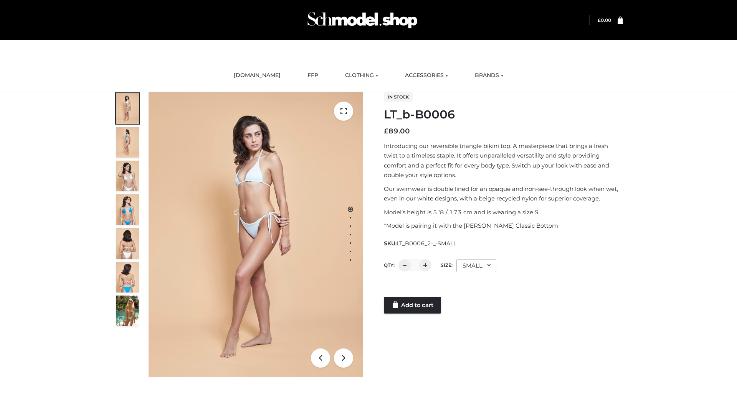 This screenshot has width=737, height=414. Describe the element at coordinates (412, 305) in the screenshot. I see `a: Add to cart` at that location.